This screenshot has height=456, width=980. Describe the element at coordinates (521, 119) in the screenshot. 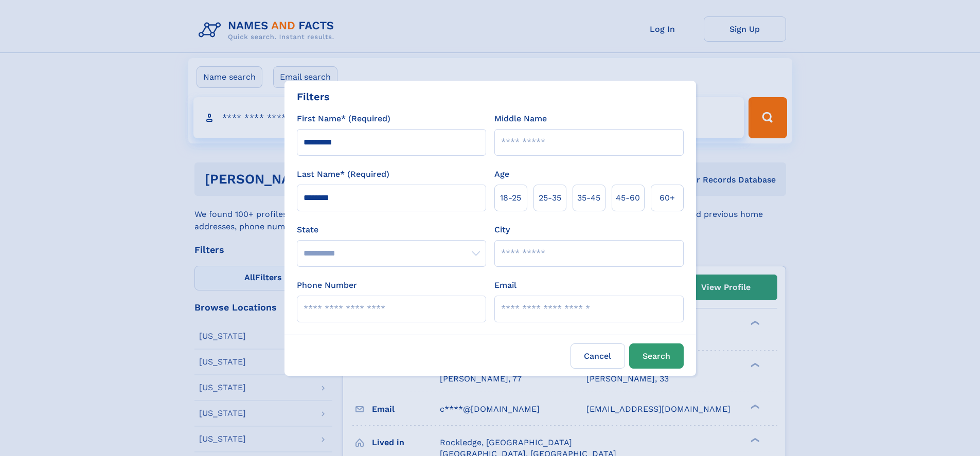

I see `label: Middle Name` at that location.